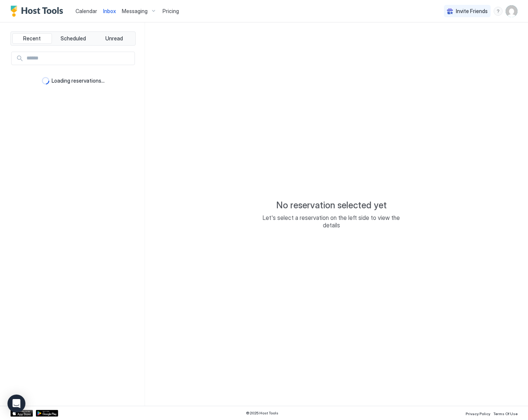 The width and height of the screenshot is (528, 420). Describe the element at coordinates (110, 11) in the screenshot. I see `span: Inbox` at that location.